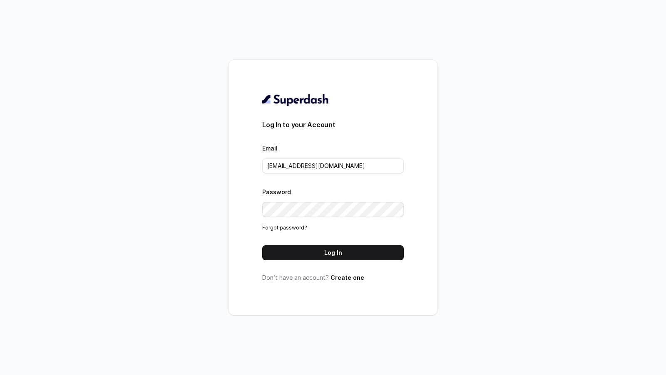 The height and width of the screenshot is (375, 666). Describe the element at coordinates (333, 125) in the screenshot. I see `h3: Log In to your Account` at that location.